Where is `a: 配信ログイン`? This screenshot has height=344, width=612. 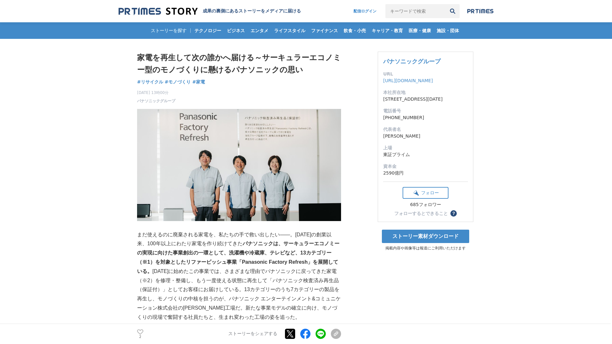
a: 配信ログイン is located at coordinates (365, 11).